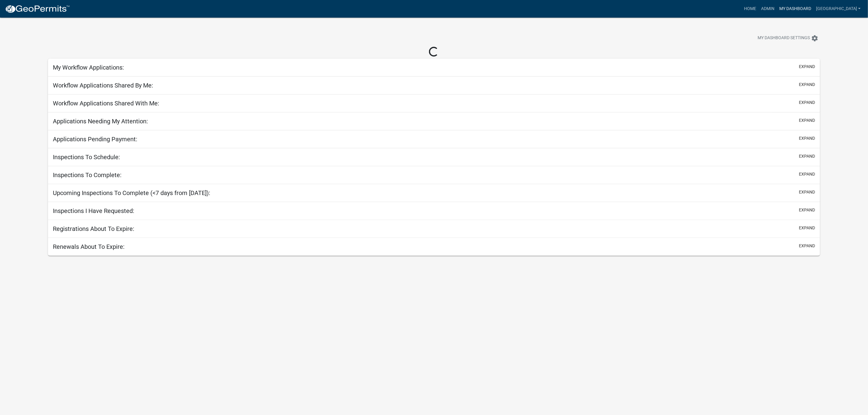  Describe the element at coordinates (784, 38) in the screenshot. I see `span: My Dashboard Settings` at that location.